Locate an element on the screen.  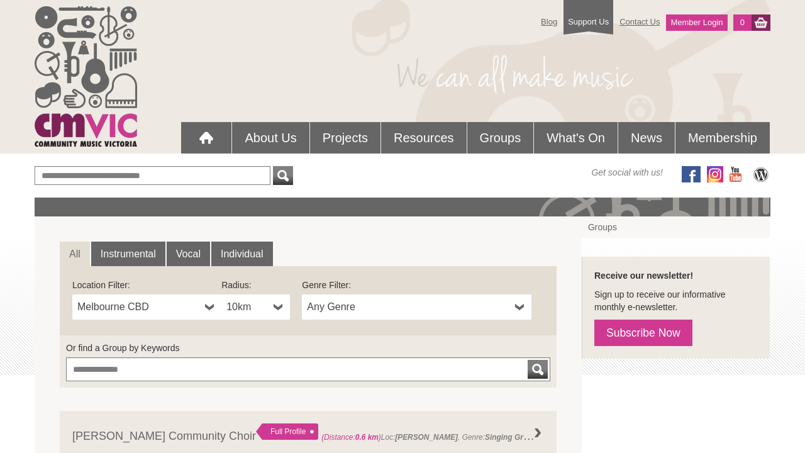
a: Resources is located at coordinates (424, 138).